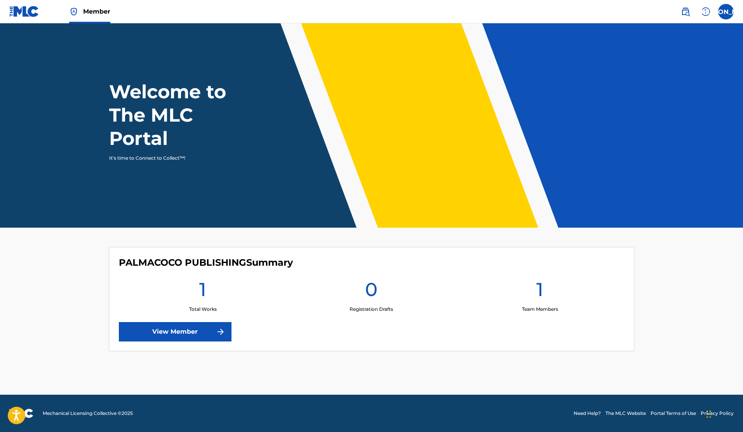 The image size is (743, 432). Describe the element at coordinates (724, 413) in the screenshot. I see `div: Chat Widget` at that location.